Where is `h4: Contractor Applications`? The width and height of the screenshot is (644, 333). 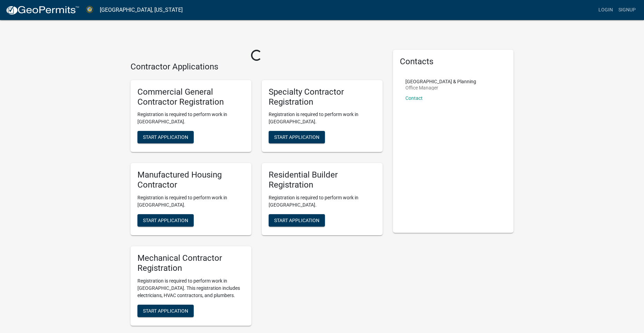
h4: Contractor Applications is located at coordinates (256, 67).